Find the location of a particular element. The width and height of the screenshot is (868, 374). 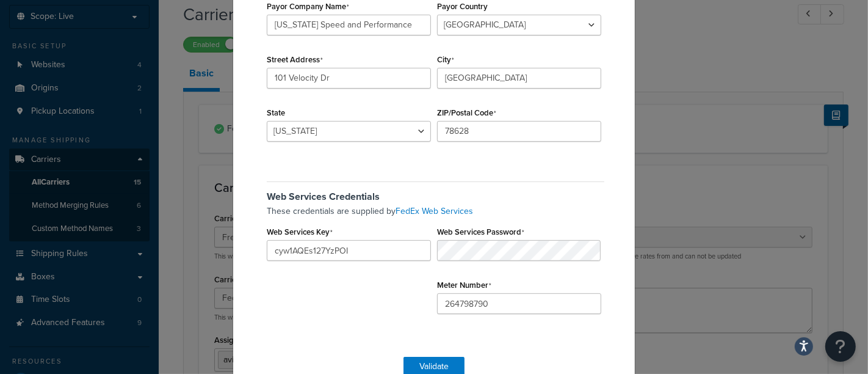

p: These credentials are supplied by is located at coordinates (435, 211).